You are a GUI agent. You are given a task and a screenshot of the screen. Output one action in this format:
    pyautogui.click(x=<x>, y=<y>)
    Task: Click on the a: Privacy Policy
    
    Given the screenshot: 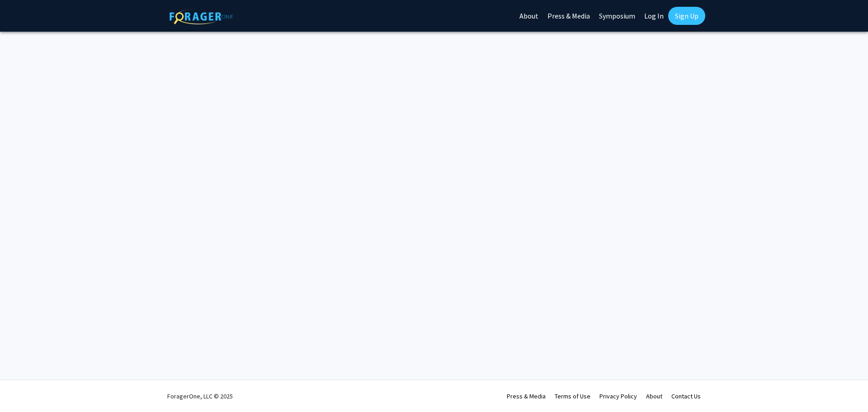 What is the action you would take?
    pyautogui.click(x=618, y=396)
    